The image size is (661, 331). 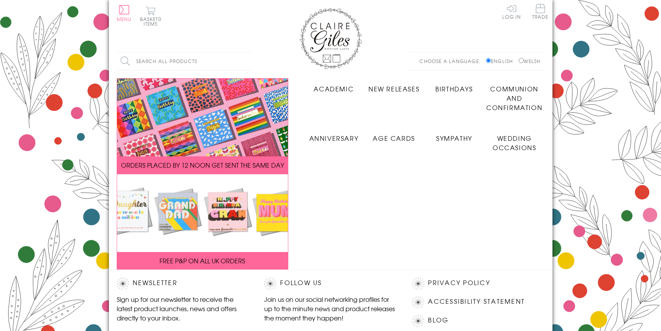 What do you see at coordinates (249, 61) in the screenshot?
I see `input: Search` at bounding box center [249, 61].